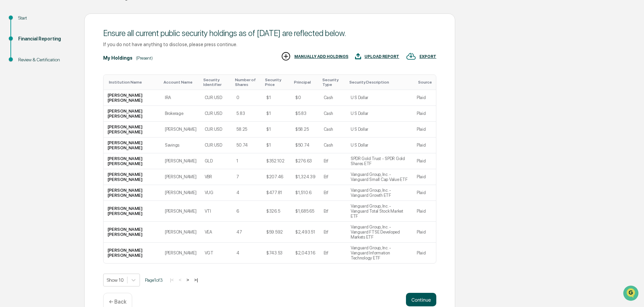  Describe the element at coordinates (216, 232) in the screenshot. I see `td: VEA` at that location.